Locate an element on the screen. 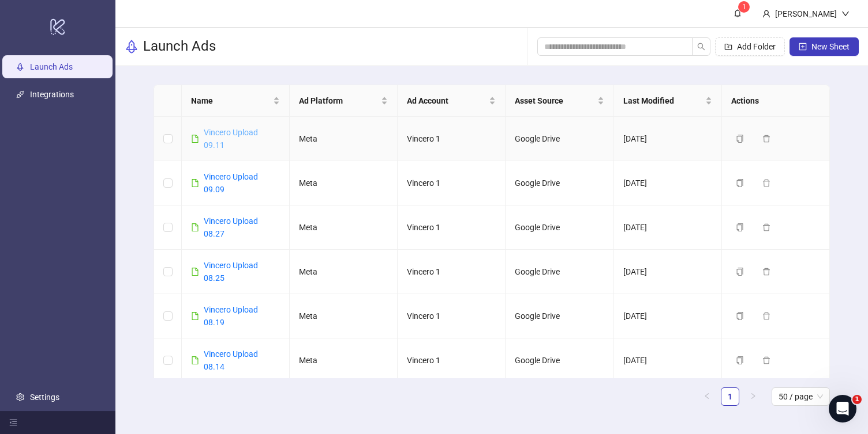  th: Name is located at coordinates (235, 101).